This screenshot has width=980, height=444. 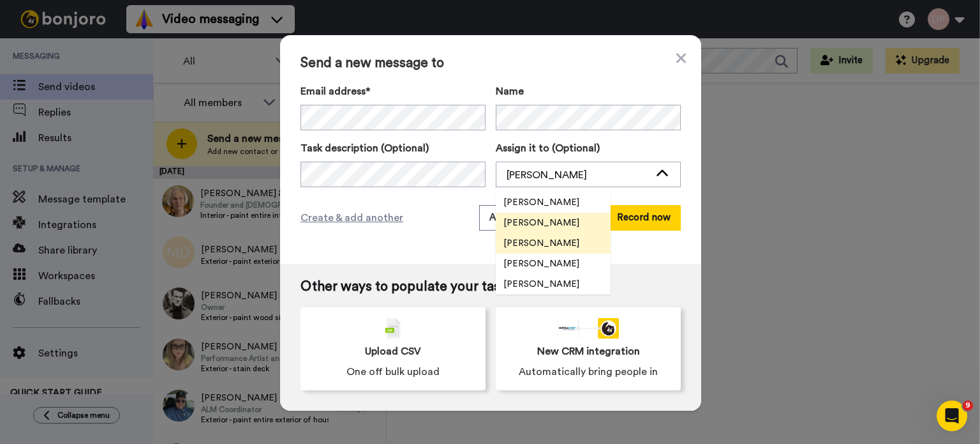 I want to click on span: Automatically bring people in, so click(x=589, y=372).